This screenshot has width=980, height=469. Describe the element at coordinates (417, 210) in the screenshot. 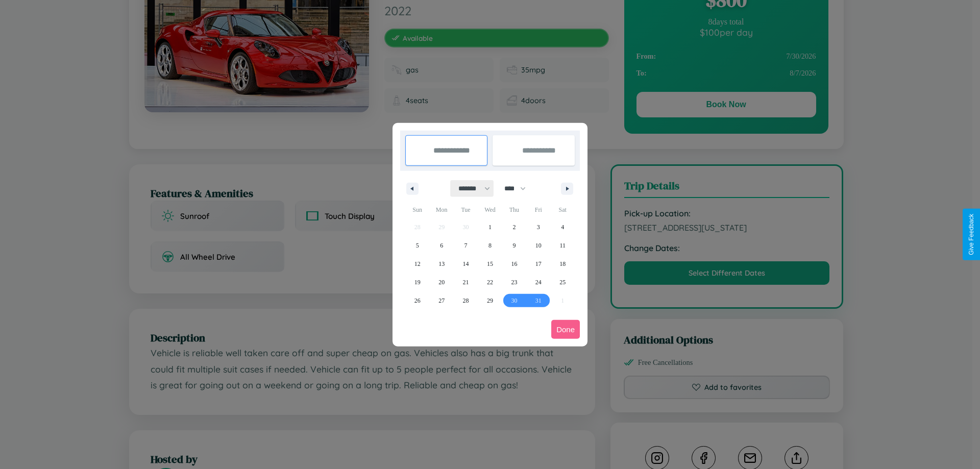

I see `span: Sun` at that location.